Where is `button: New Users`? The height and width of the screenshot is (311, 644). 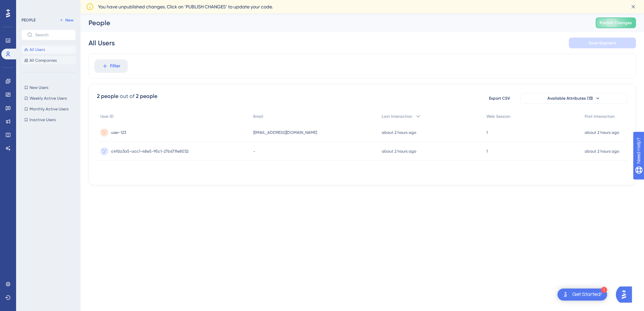
button: New Users is located at coordinates (48, 88).